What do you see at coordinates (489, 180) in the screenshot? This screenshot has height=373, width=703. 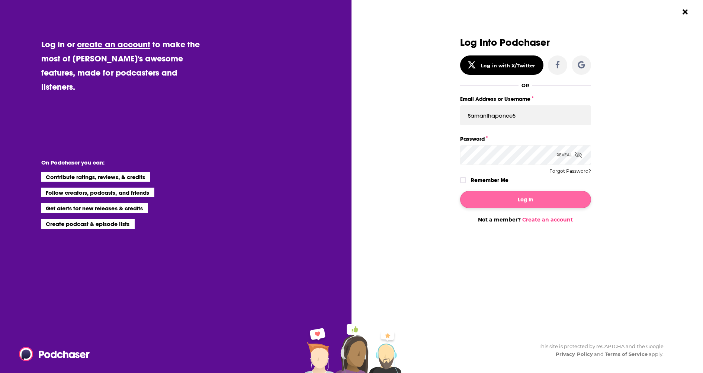 I see `label: Remember Me` at bounding box center [489, 180].